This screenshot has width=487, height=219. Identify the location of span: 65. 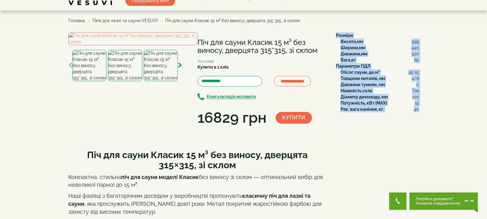
(417, 60).